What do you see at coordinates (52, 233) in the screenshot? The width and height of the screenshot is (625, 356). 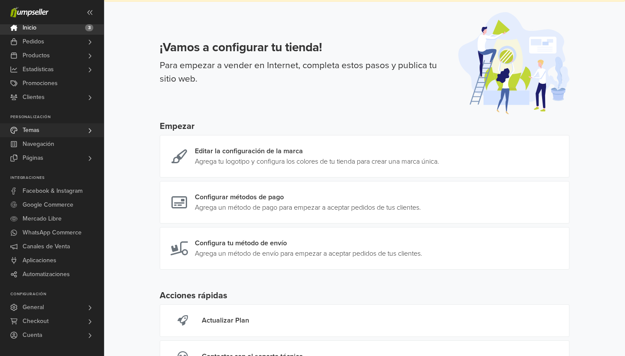 I see `span: WhatsApp Commerce` at bounding box center [52, 233].